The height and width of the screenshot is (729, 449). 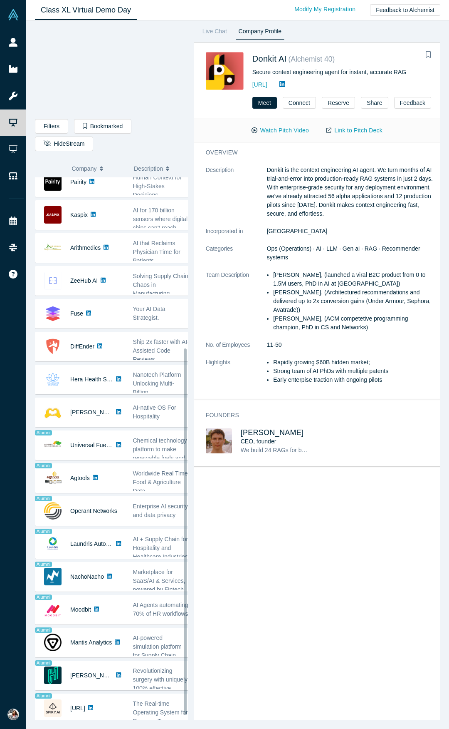 What do you see at coordinates (52, 126) in the screenshot?
I see `button: Filters` at bounding box center [52, 126].